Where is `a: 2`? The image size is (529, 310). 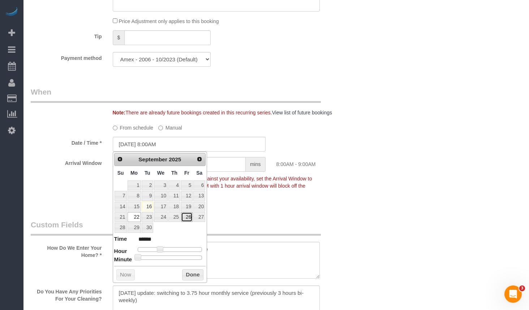 a: 2 is located at coordinates (147, 185).